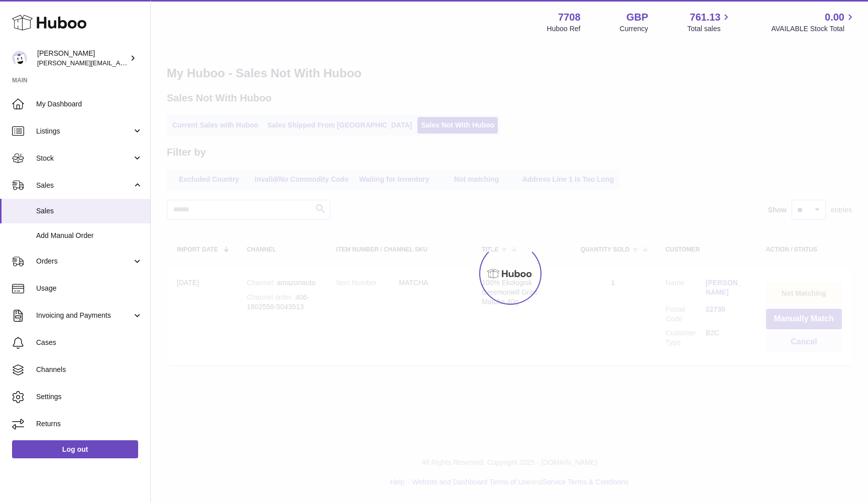  I want to click on span: Total sales, so click(709, 29).